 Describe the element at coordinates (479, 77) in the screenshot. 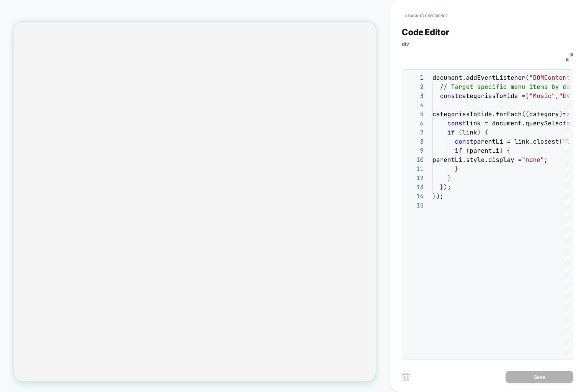

I see `span: document.addEventListener` at that location.